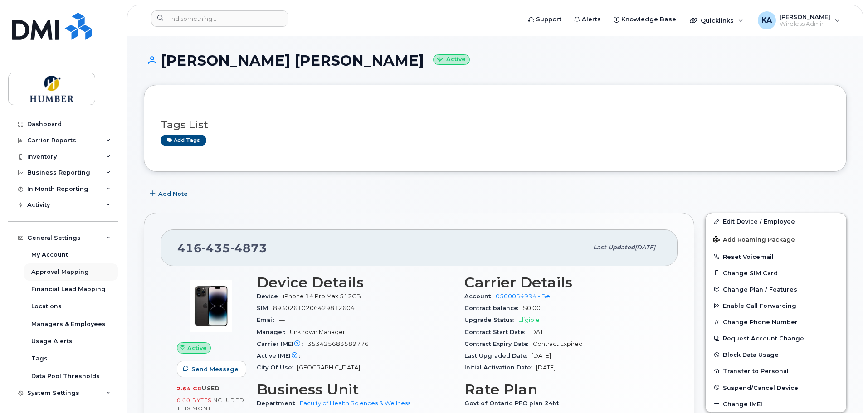 Image resolution: width=868 pixels, height=413 pixels. I want to click on button: Change Plan / Features, so click(776, 290).